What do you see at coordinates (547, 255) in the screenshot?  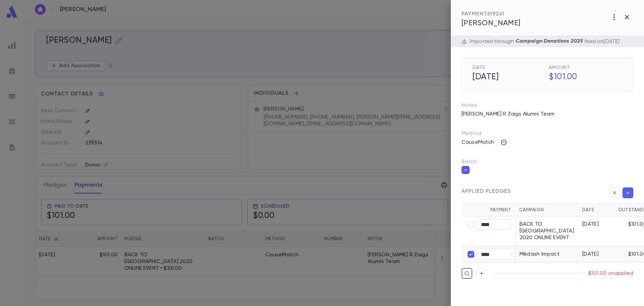 I see `td: Mikdash Impact` at bounding box center [547, 255].